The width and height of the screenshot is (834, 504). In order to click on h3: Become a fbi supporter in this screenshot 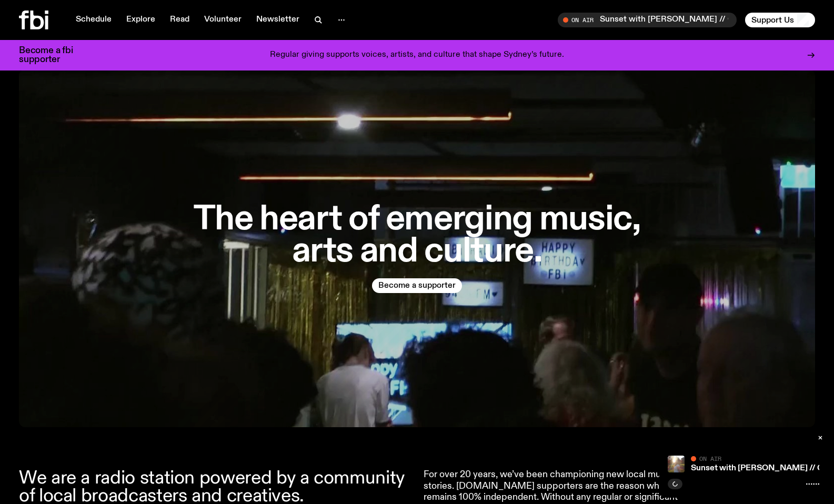, I will do `click(52, 55)`.